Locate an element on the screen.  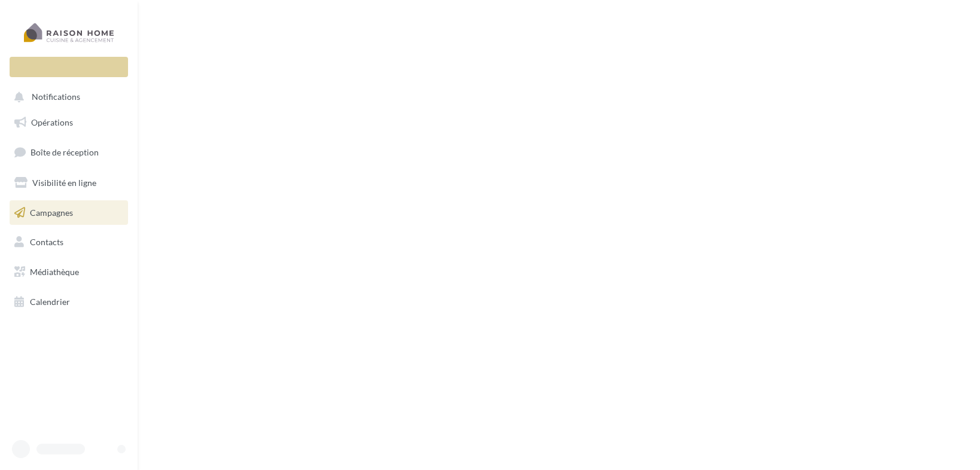
a: Campagnes is located at coordinates (69, 213).